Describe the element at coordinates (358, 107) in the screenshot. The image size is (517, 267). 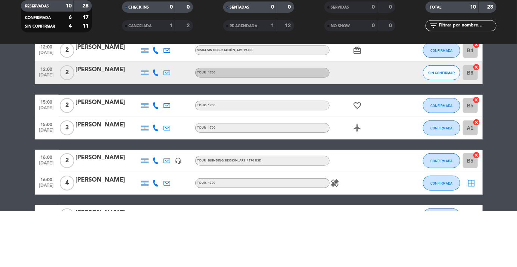
I see `i: card_giftcard` at that location.